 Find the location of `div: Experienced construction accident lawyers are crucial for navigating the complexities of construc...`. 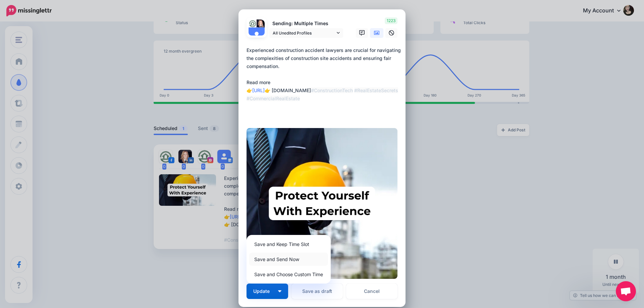

div: Experienced construction accident lawyers are crucial for navigating the complexities of construc... is located at coordinates (324, 75).